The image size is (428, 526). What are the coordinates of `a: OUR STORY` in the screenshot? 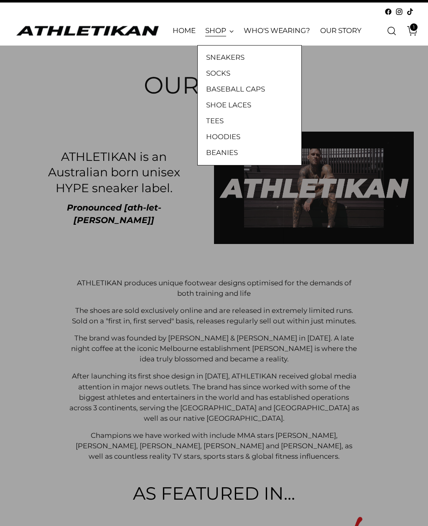 It's located at (341, 31).